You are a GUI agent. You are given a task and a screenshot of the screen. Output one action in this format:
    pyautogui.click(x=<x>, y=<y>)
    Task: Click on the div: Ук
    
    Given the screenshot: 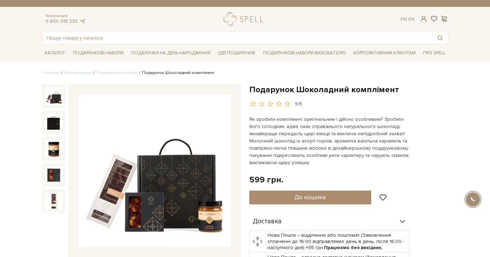 What is the action you would take?
    pyautogui.click(x=407, y=19)
    